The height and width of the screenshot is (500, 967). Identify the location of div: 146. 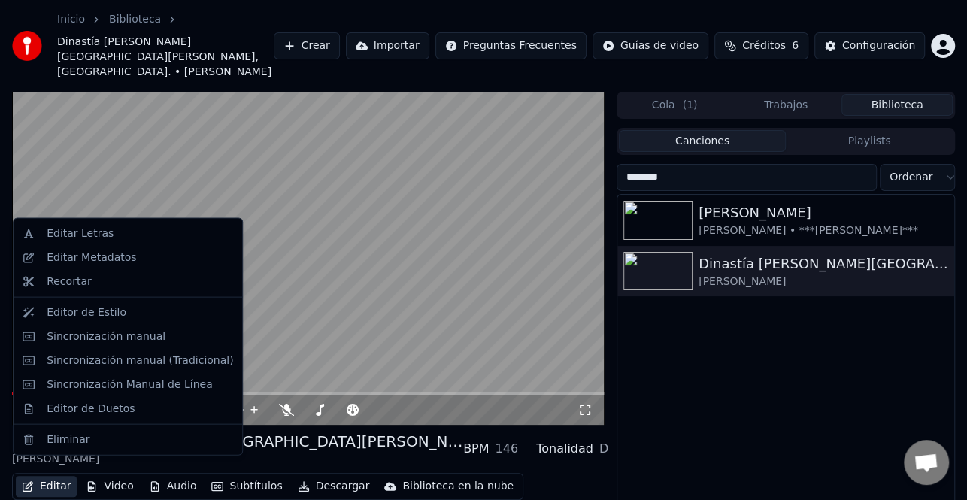
(506, 449).